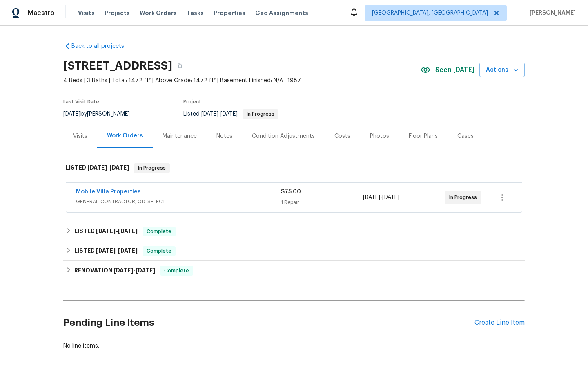 This screenshot has width=588, height=368. Describe the element at coordinates (379, 136) in the screenshot. I see `div: Photos` at that location.